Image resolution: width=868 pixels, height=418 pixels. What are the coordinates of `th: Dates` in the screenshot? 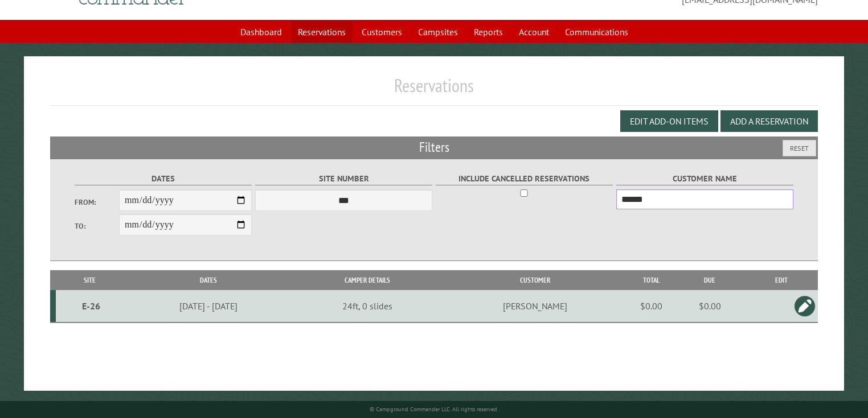 It's located at (208, 280).